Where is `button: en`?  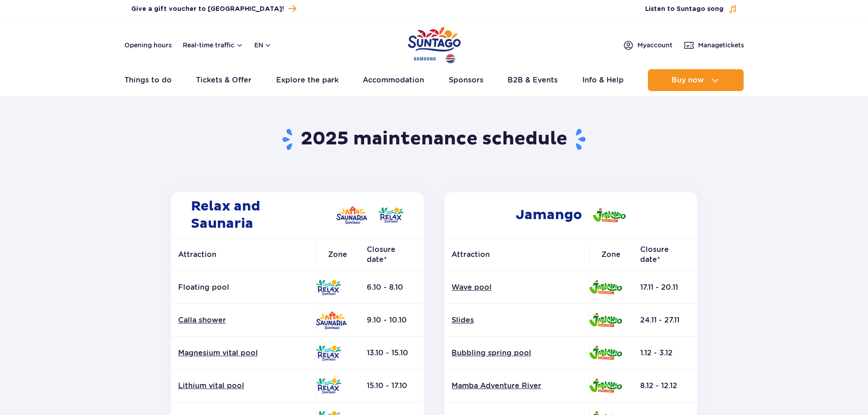 button: en is located at coordinates (263, 45).